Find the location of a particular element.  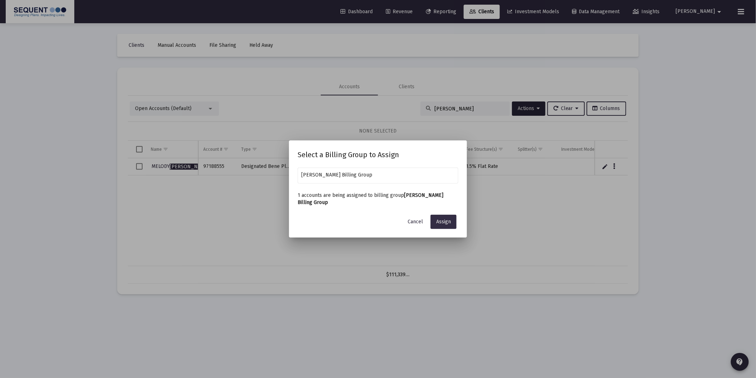

span: Cancel is located at coordinates (415, 221).